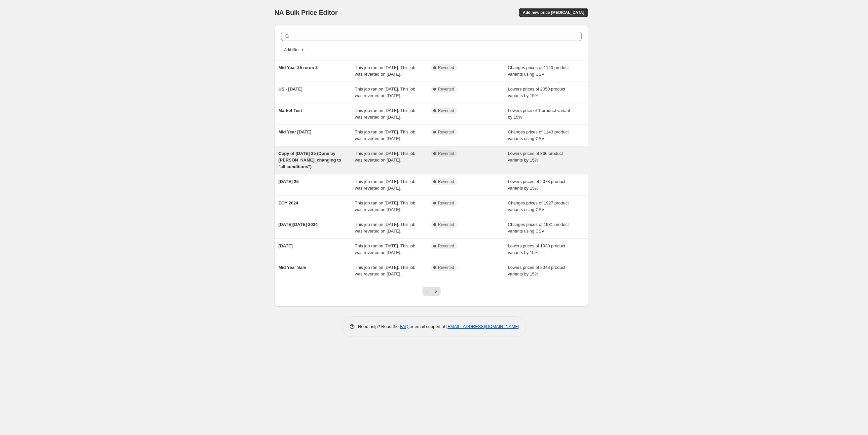 Image resolution: width=868 pixels, height=435 pixels. I want to click on span: EOY 2024, so click(289, 203).